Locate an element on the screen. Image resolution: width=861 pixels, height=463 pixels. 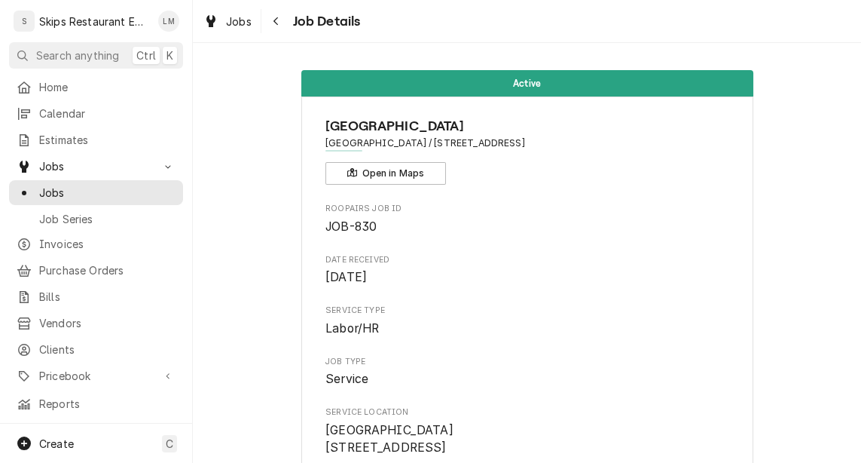
div: Status is located at coordinates (527, 83).